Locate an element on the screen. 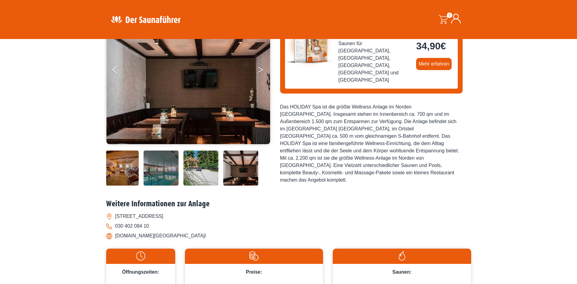 The image size is (577, 284). span: Saunen: is located at coordinates (402, 271).